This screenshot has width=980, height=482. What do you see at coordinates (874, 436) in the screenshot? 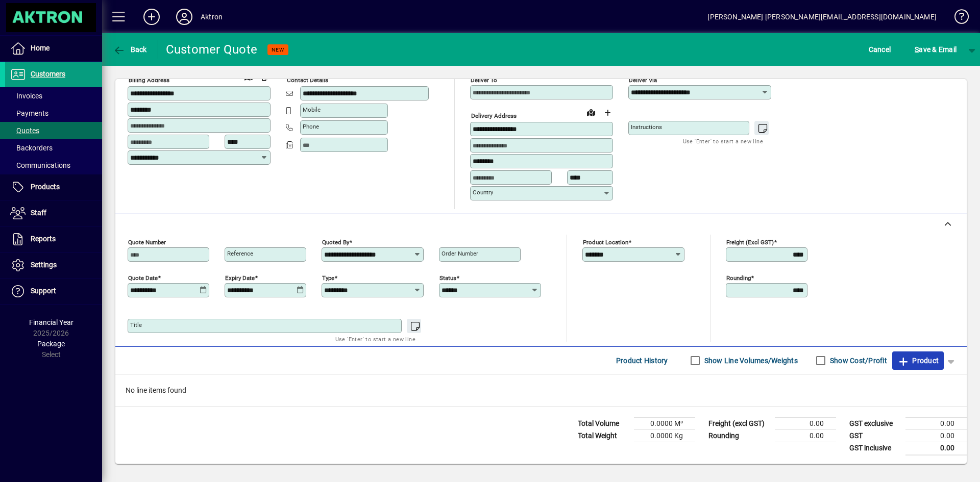
I see `td: GST` at bounding box center [874, 436].